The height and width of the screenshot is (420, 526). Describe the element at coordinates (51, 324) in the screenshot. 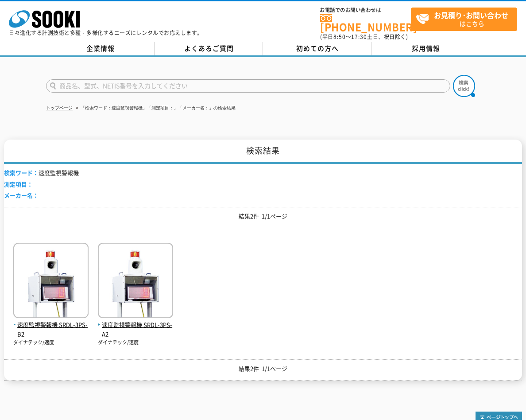

I see `a: 速度監視警報機 SRDL-3PS-B2` at that location.